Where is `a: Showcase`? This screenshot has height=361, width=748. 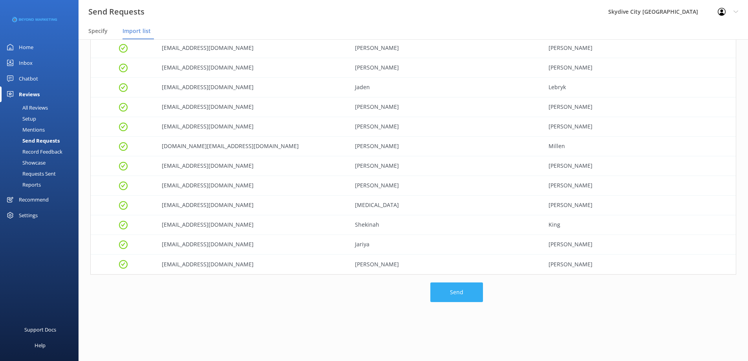 a: Showcase is located at coordinates (42, 163).